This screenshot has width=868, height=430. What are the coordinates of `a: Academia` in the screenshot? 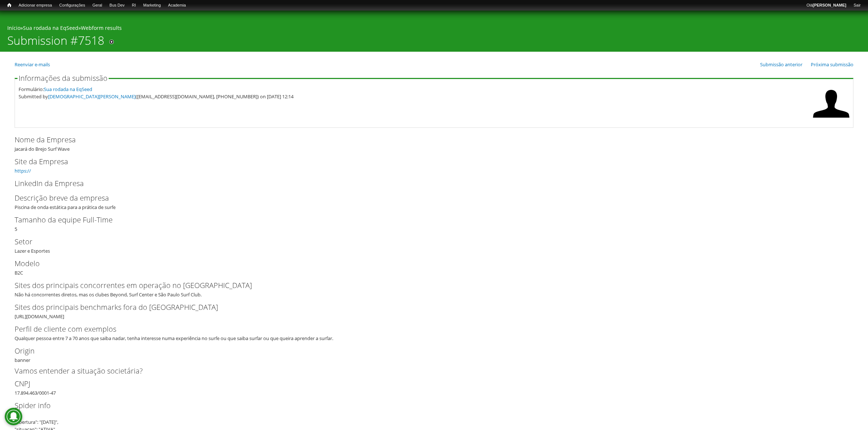 It's located at (177, 6).